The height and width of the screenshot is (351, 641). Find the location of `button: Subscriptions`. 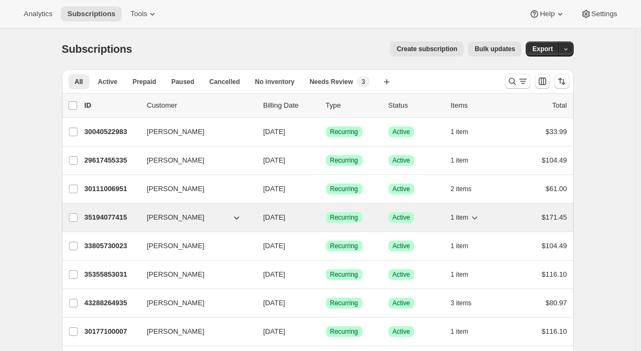

button: Subscriptions is located at coordinates (91, 14).